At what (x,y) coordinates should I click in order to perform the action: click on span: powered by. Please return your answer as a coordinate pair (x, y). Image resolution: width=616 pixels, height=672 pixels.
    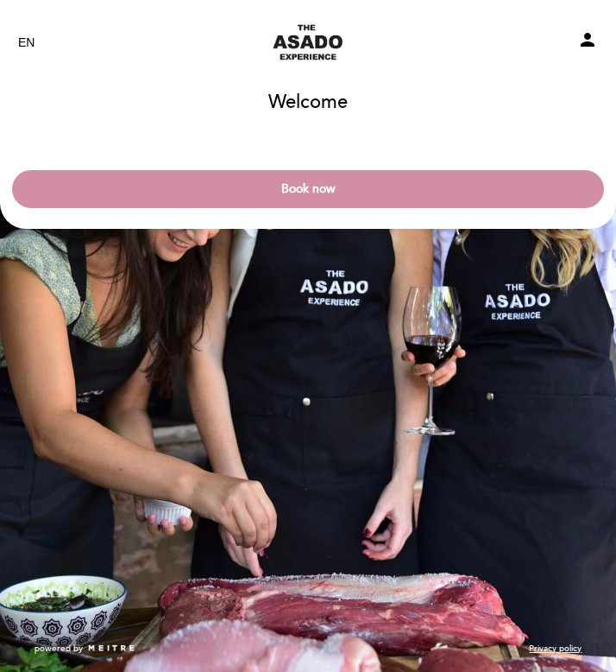
    Looking at the image, I should click on (59, 649).